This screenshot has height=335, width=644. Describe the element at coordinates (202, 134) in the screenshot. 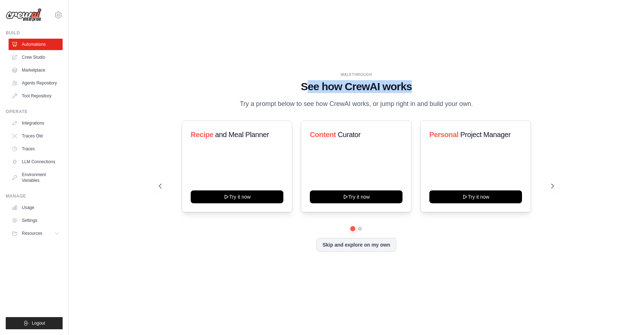

I see `span: Recipe` at that location.